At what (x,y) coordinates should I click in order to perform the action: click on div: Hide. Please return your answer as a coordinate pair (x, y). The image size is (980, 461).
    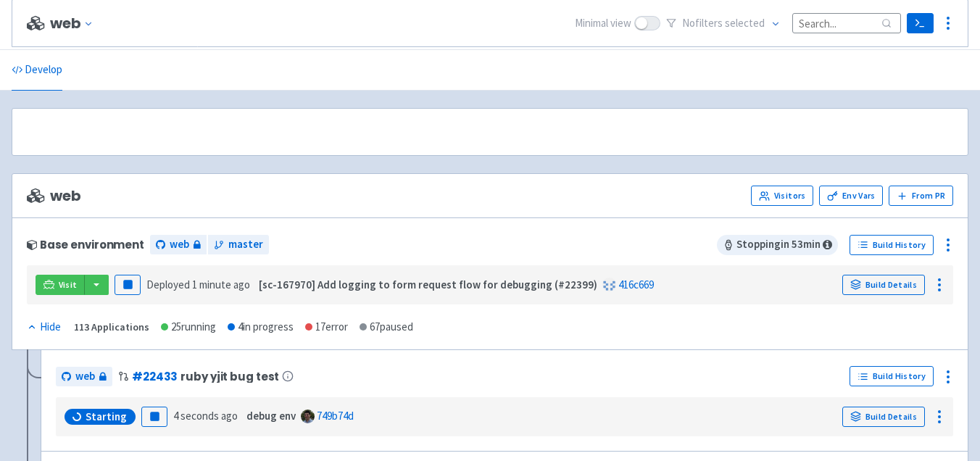
    Looking at the image, I should click on (43, 327).